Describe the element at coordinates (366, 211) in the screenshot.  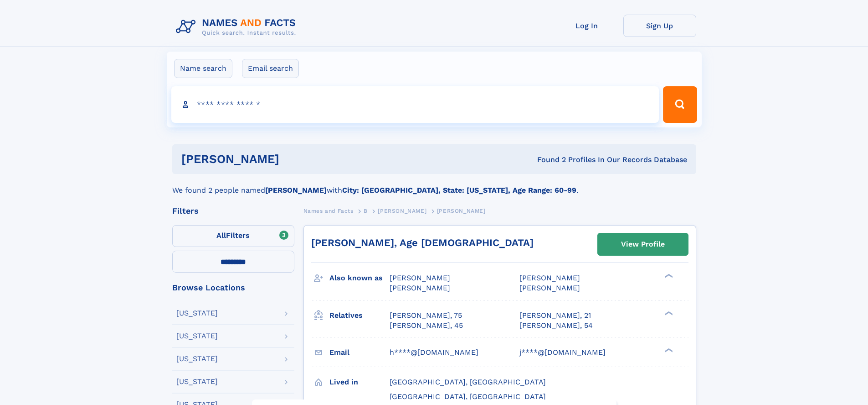
I see `span: B` at that location.